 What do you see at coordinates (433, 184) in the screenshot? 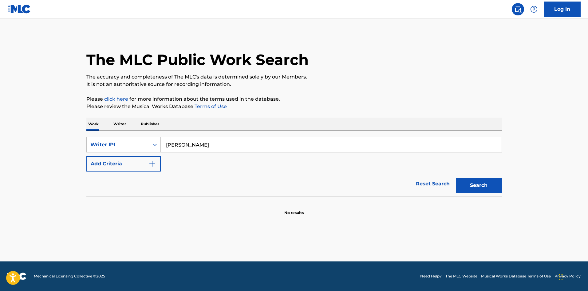
I see `a: Reset Search` at bounding box center [433, 184].